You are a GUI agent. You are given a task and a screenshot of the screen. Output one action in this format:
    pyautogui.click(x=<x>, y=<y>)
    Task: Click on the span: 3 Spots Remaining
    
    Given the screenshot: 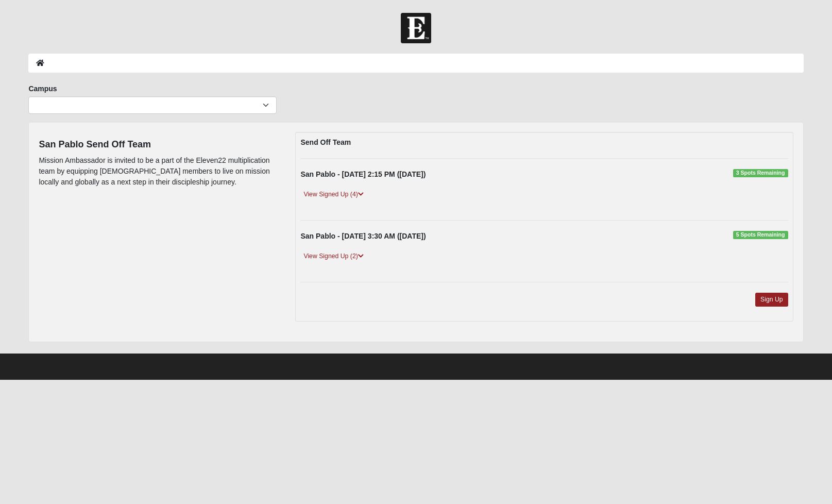 What is the action you would take?
    pyautogui.click(x=760, y=174)
    